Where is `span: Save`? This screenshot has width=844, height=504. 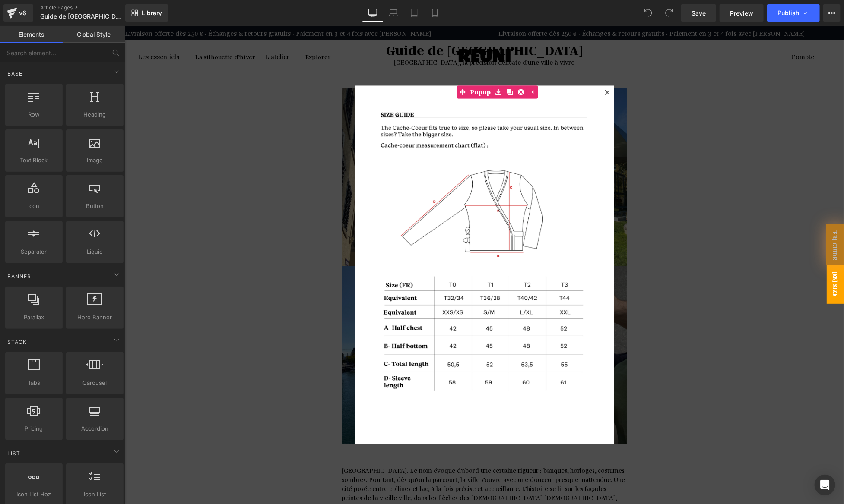 span: Save is located at coordinates (698, 13).